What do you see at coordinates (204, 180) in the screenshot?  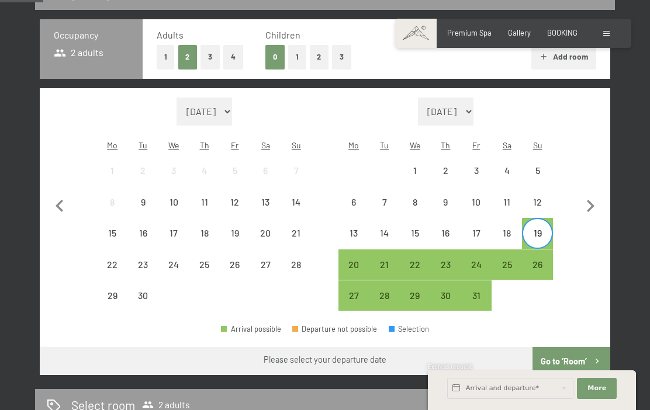 I see `div: 4` at bounding box center [204, 180].